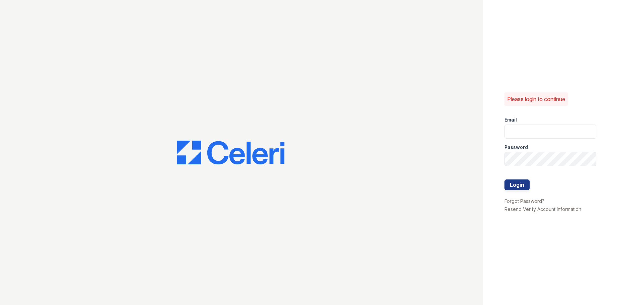 Image resolution: width=644 pixels, height=305 pixels. What do you see at coordinates (517, 185) in the screenshot?
I see `button: Login` at bounding box center [517, 185].